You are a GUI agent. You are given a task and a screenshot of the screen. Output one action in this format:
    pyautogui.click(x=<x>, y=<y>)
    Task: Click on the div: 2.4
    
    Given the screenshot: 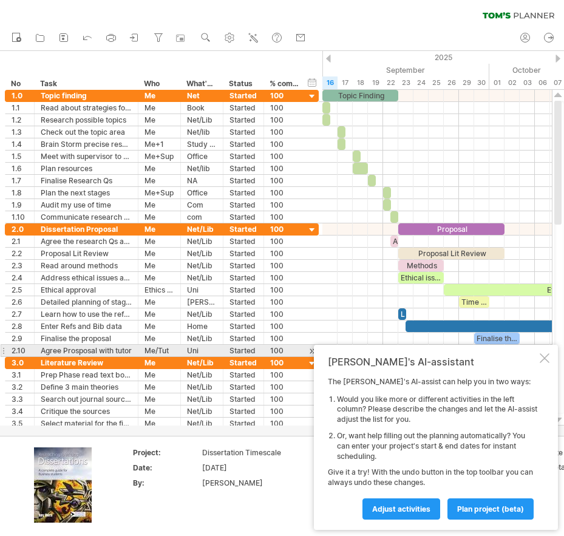 What is the action you would take?
    pyautogui.click(x=19, y=277)
    